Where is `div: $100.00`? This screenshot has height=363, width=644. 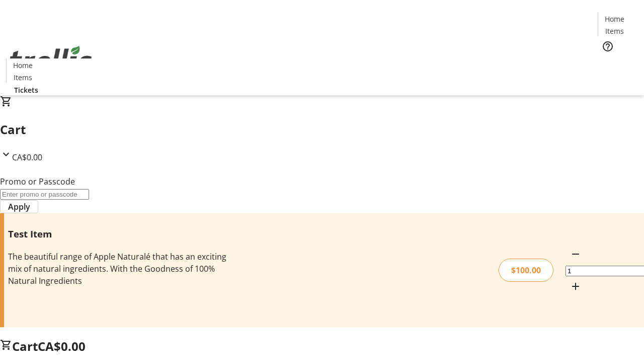
div: $100.00 is located at coordinates (526, 270).